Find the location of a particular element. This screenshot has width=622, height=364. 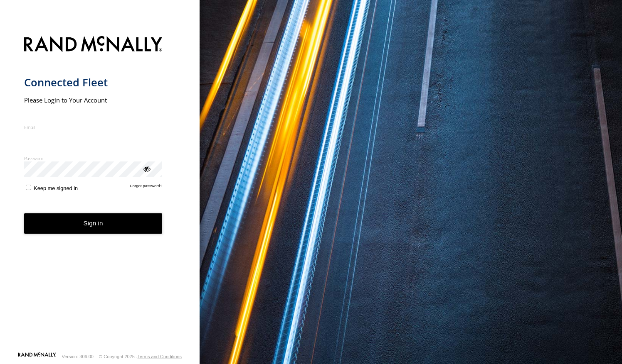

a: Terms and Conditions is located at coordinates (159, 357).